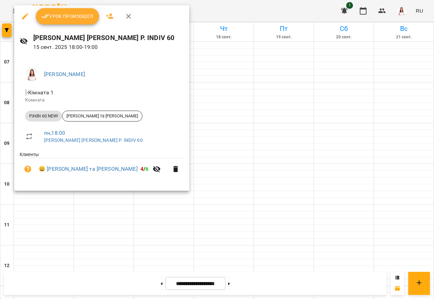 This screenshot has height=299, width=434. What do you see at coordinates (147, 168) in the screenshot?
I see `span: 6` at bounding box center [147, 168].